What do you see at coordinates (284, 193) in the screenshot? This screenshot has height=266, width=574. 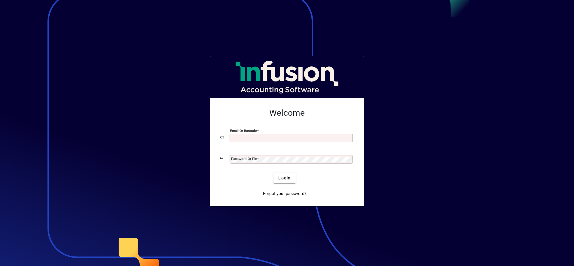 I see `a: Forgot your password?` at bounding box center [284, 193].